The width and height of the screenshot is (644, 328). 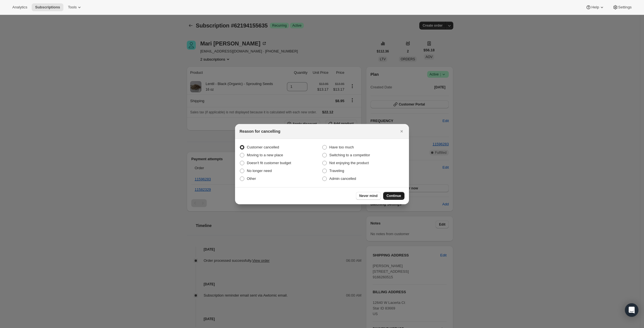 What do you see at coordinates (622, 7) in the screenshot?
I see `button: Settings` at bounding box center [622, 7].